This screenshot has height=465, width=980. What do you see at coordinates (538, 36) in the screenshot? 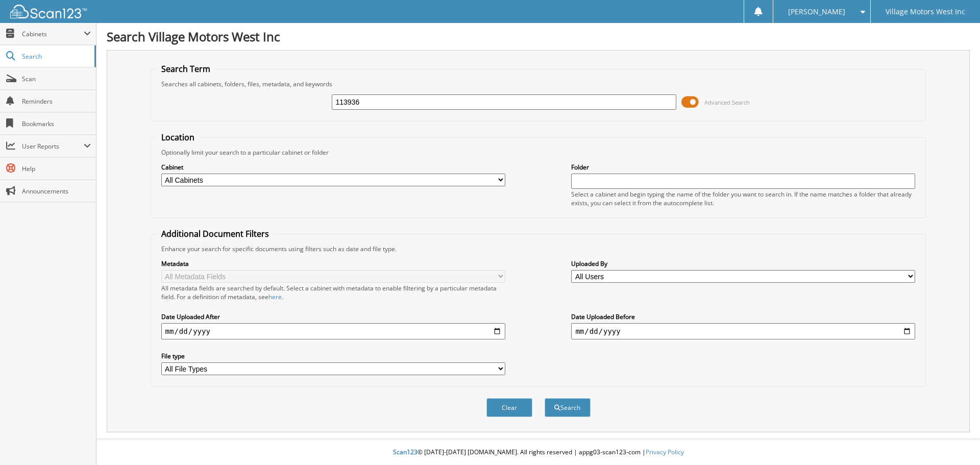
I see `h1: Search Village Motors West Inc` at bounding box center [538, 36].